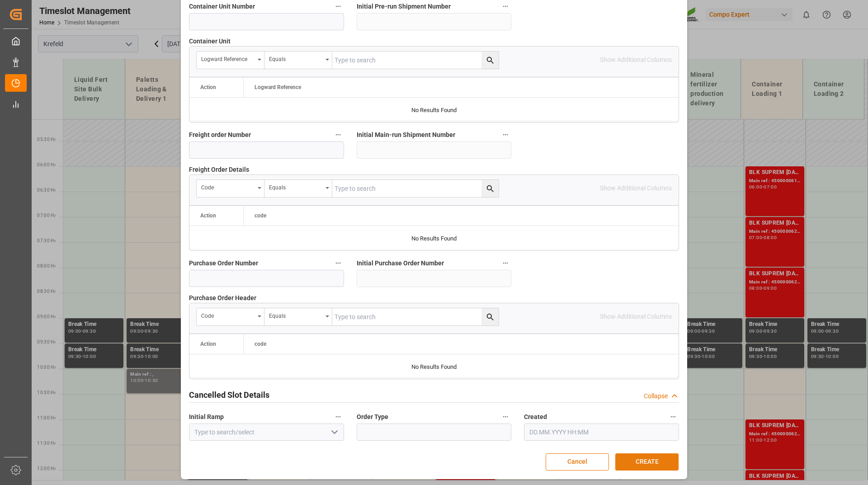  What do you see at coordinates (228, 58) in the screenshot?
I see `div: Logward Reference` at bounding box center [228, 58].